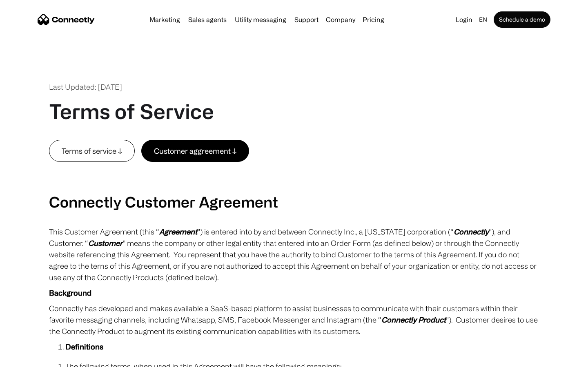  I want to click on em: Connectly, so click(471, 232).